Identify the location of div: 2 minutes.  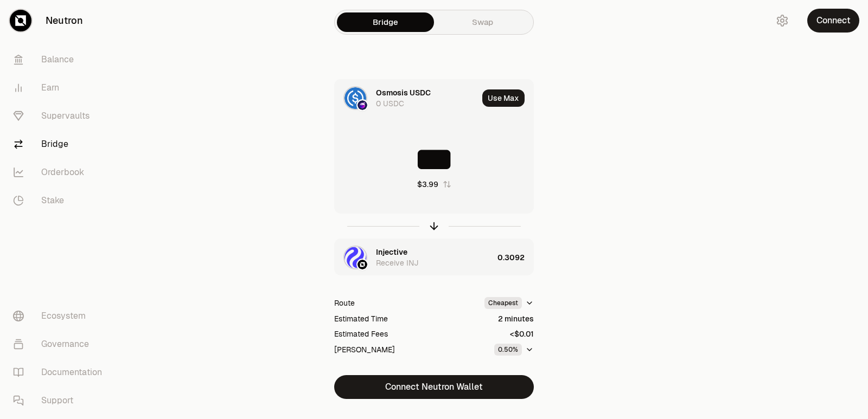
(516, 319).